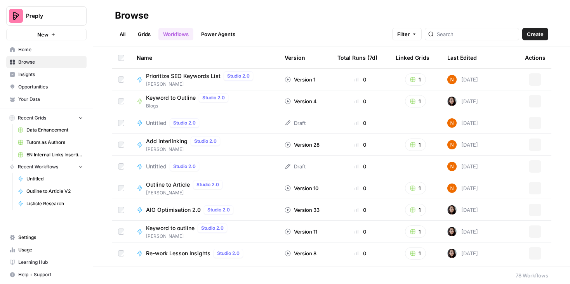 The width and height of the screenshot is (570, 284). I want to click on a: Workflows, so click(176, 34).